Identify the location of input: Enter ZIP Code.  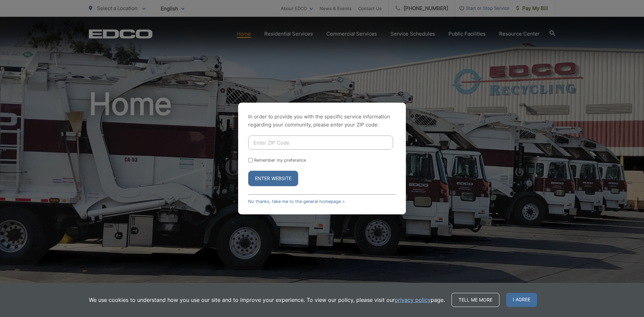
(321, 143).